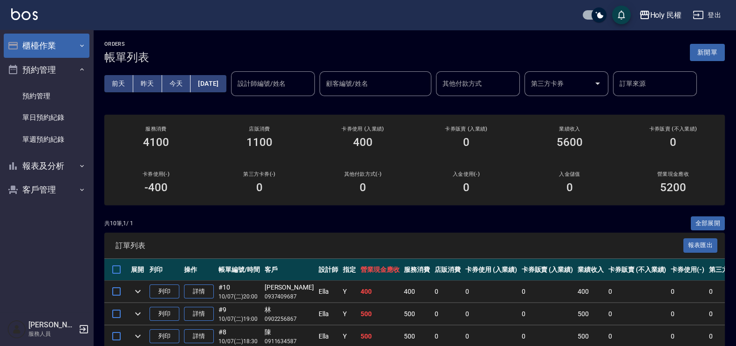 Image resolution: width=736 pixels, height=346 pixels. I want to click on button: 櫃檯作業, so click(47, 46).